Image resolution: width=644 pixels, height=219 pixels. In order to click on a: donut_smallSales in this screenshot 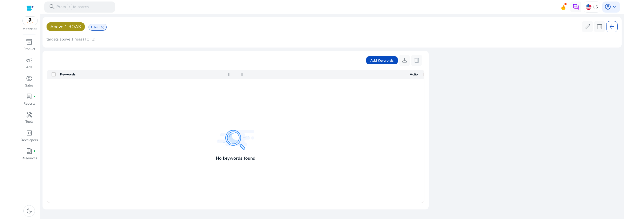, I will do `click(29, 83)`.